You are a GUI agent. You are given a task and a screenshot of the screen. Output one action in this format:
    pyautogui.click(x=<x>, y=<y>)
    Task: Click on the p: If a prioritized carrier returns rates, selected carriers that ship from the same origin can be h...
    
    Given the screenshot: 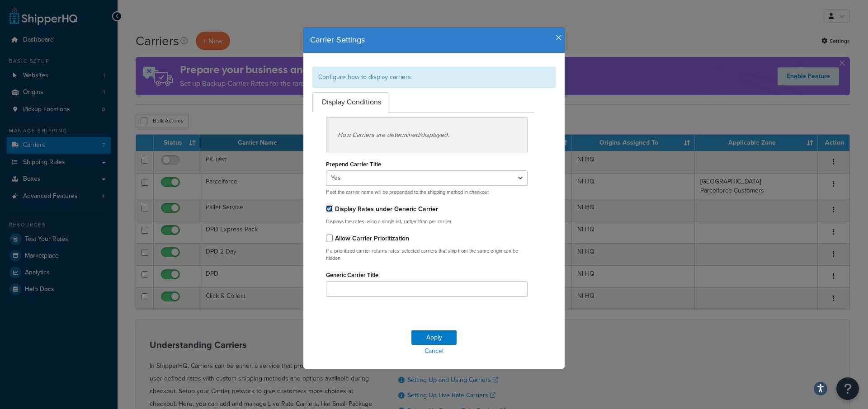 What is the action you would take?
    pyautogui.click(x=427, y=255)
    